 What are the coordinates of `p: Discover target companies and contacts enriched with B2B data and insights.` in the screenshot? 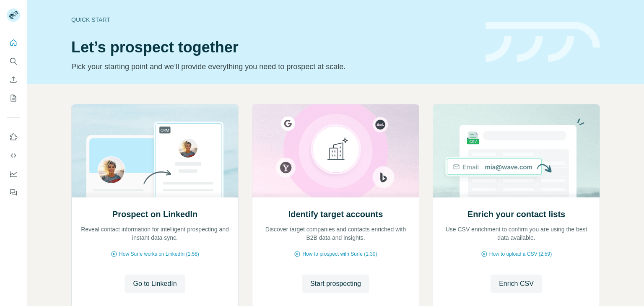 It's located at (335, 234).